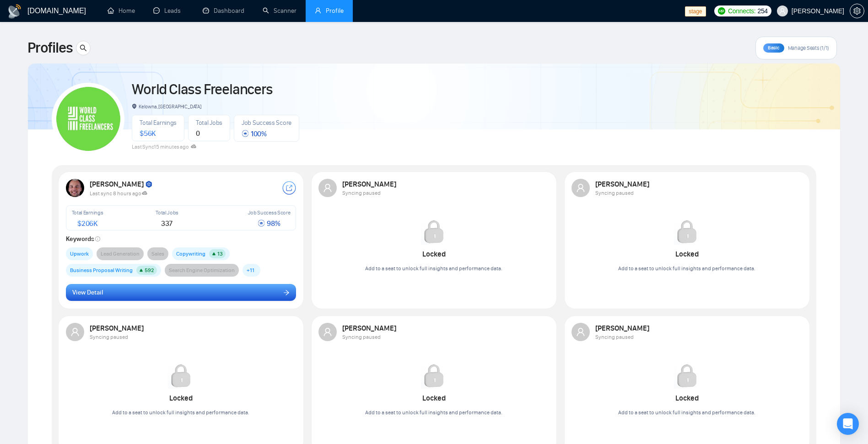 The image size is (868, 444). I want to click on a: messageLeads, so click(169, 11).